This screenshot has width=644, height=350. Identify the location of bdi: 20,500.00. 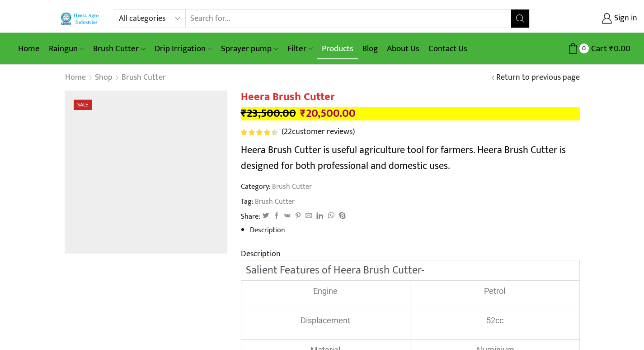
(328, 113).